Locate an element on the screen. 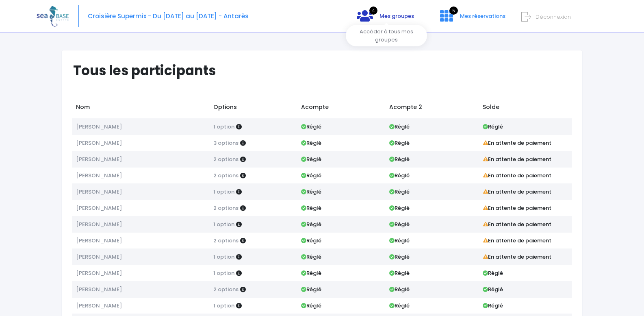 This screenshot has height=316, width=644. span: Déconnexion is located at coordinates (553, 16).